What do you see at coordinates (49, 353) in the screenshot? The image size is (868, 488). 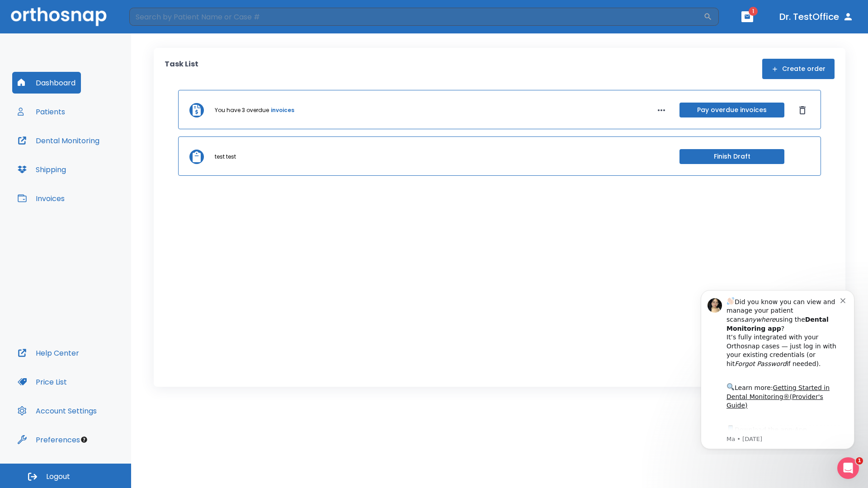 I see `a: Help Center` at bounding box center [49, 353].